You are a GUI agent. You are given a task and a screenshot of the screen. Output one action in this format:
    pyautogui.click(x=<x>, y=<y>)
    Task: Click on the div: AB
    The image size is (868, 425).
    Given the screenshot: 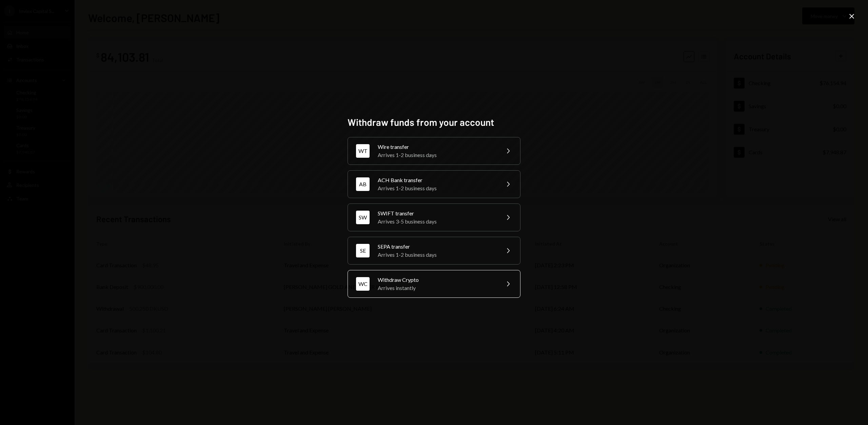 What is the action you would take?
    pyautogui.click(x=363, y=184)
    